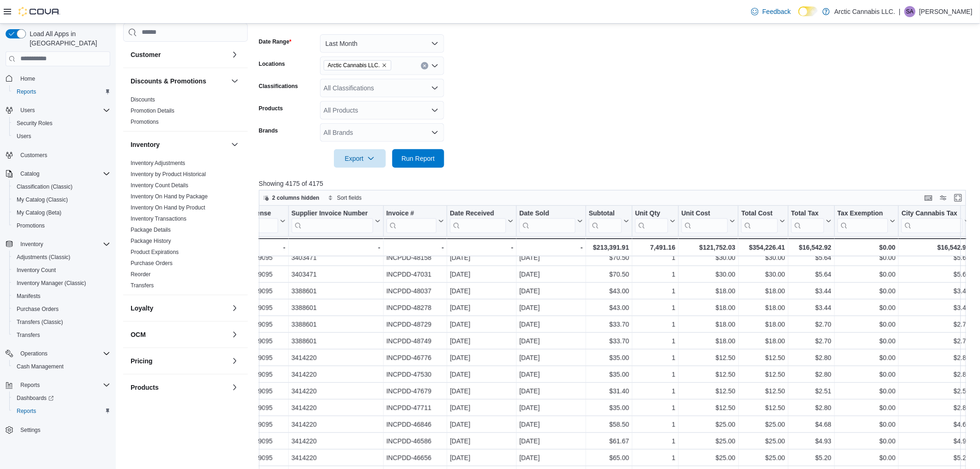 The width and height of the screenshot is (980, 469). What do you see at coordinates (609, 220) in the screenshot?
I see `button: Subtotal` at bounding box center [609, 220].